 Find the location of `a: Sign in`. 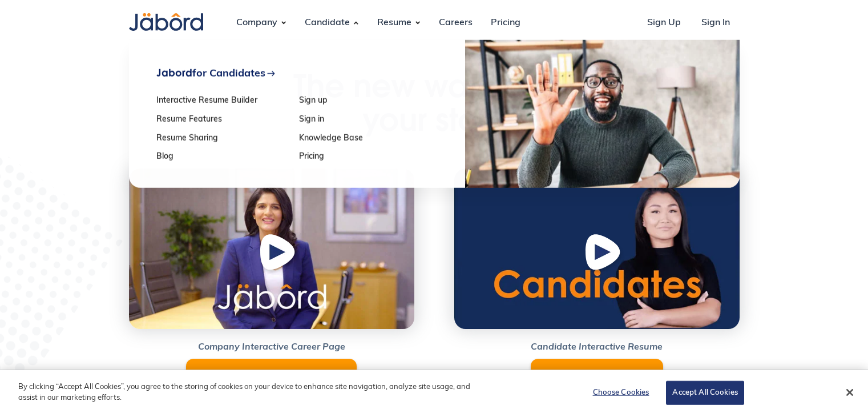

a: Sign in is located at coordinates (366, 120).